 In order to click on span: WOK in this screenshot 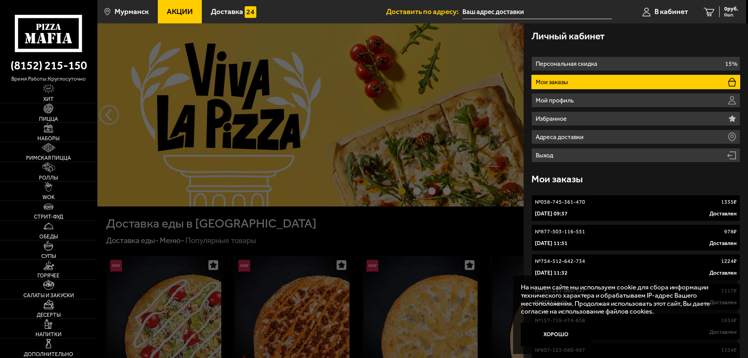, I will do `click(48, 197)`.